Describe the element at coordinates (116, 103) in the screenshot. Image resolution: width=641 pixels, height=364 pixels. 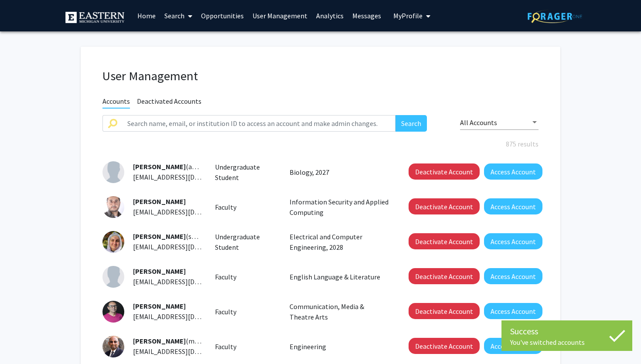
I see `span: Accounts` at that location.